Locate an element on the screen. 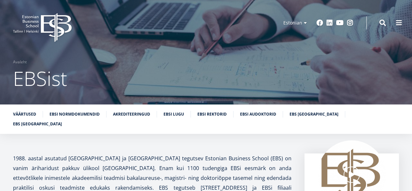 The image size is (412, 191). a: Linkedin is located at coordinates (330, 23).